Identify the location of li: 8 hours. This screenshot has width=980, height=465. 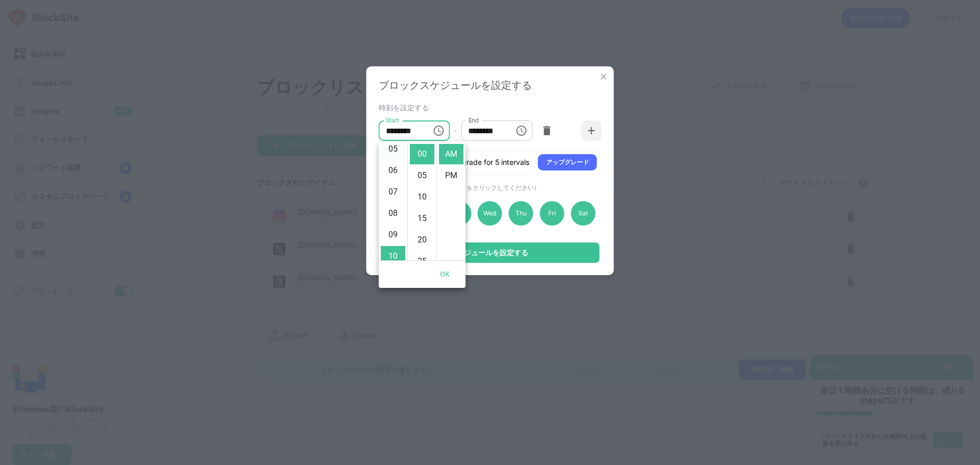
(393, 213).